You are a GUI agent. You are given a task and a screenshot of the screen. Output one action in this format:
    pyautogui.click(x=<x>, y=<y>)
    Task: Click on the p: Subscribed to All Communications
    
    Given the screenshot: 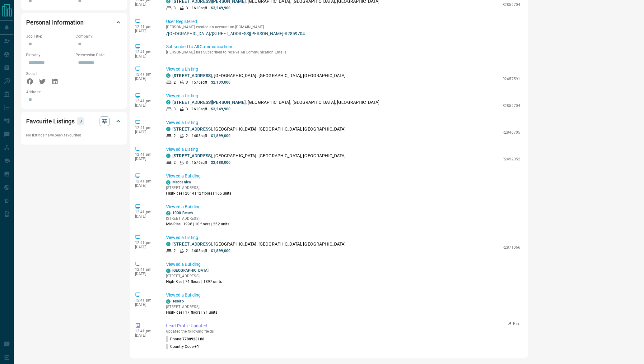 What is the action you would take?
    pyautogui.click(x=343, y=47)
    